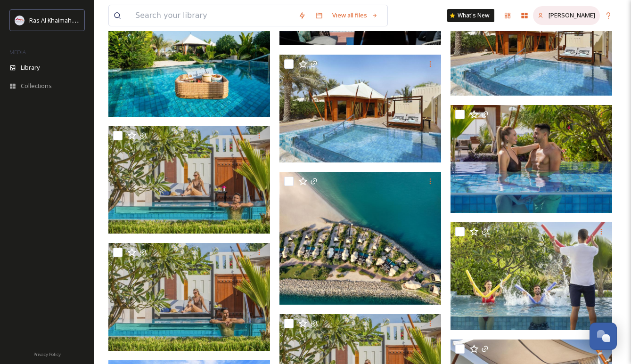 The width and height of the screenshot is (631, 364). Describe the element at coordinates (96, 20) in the screenshot. I see `span: Ras Al Khaimah Tourism Development Authority` at that location.